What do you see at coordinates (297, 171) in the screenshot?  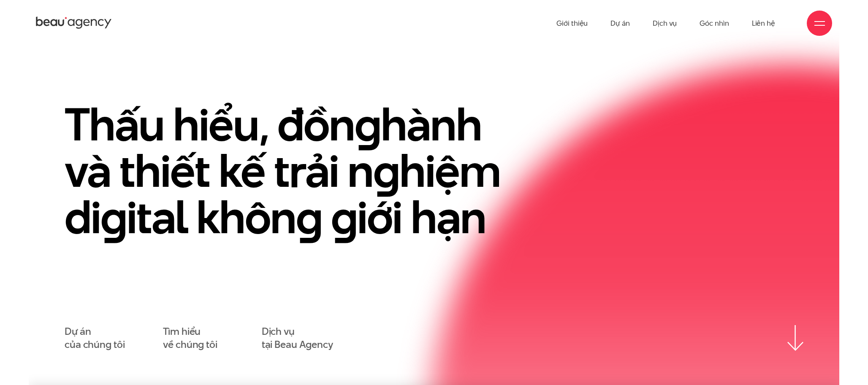 I see `h1: Thấu hiểu, đồn hành và thiết kế trải n hiệm di ital khôn iới hạn` at bounding box center [297, 171].